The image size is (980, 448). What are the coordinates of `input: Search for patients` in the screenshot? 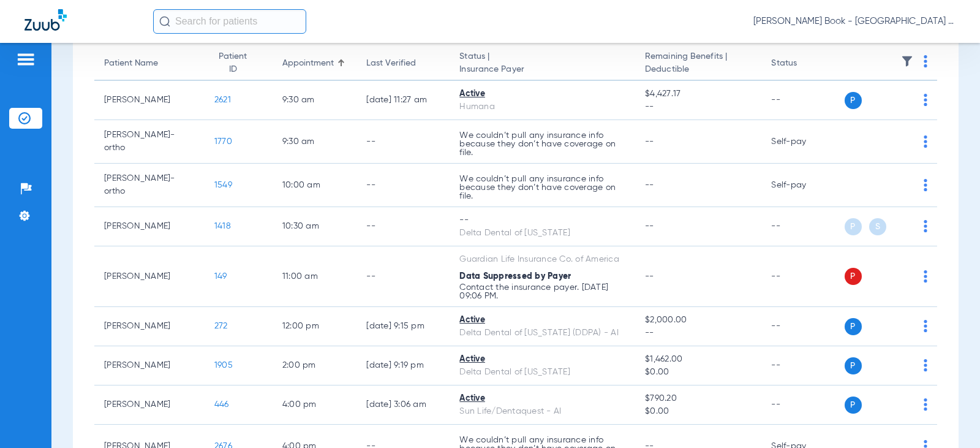 It's located at (230, 22).